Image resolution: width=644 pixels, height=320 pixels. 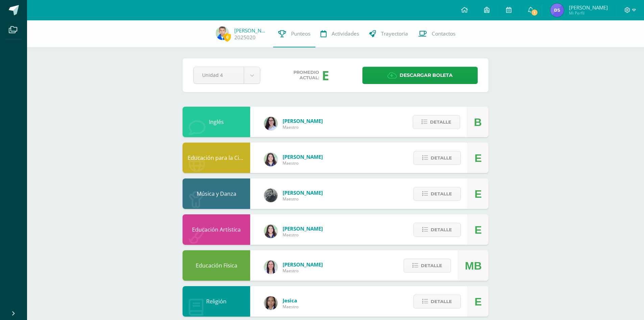 What do you see at coordinates (245, 37) in the screenshot?
I see `a: 2025020` at bounding box center [245, 37].